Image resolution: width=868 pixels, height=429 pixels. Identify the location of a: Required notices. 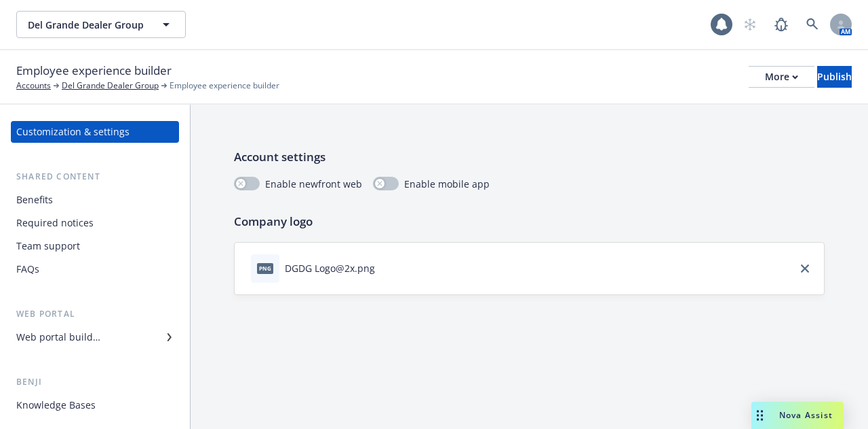
(95, 223).